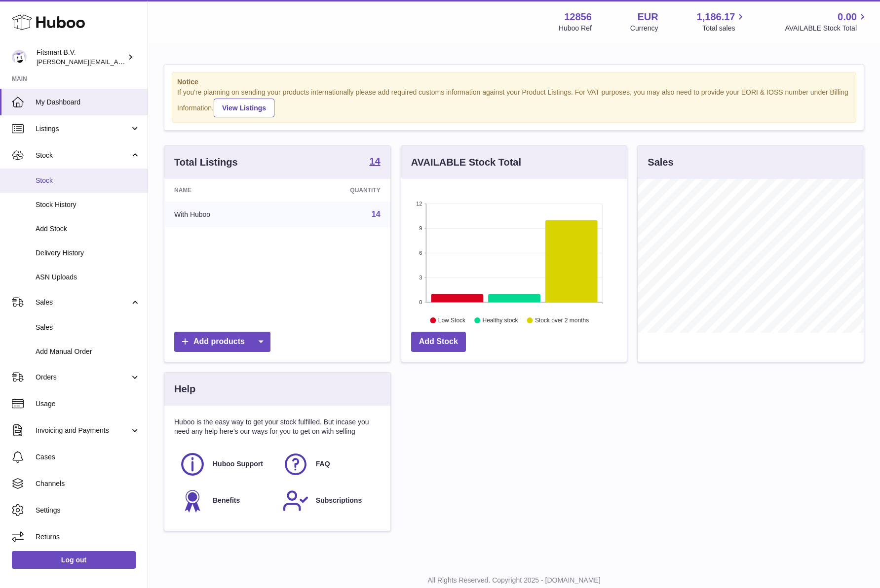 This screenshot has width=880, height=588. What do you see at coordinates (724, 28) in the screenshot?
I see `span: Total sales` at bounding box center [724, 28].